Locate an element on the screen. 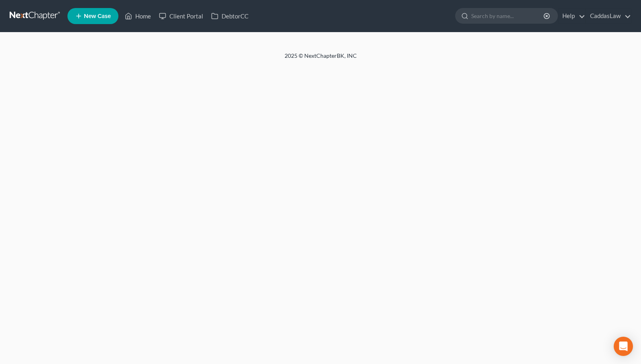  div: Open Intercom Messenger is located at coordinates (623, 346).